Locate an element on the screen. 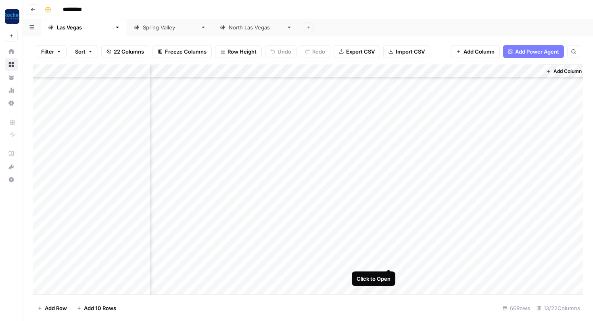  span: Undo is located at coordinates (284, 52).